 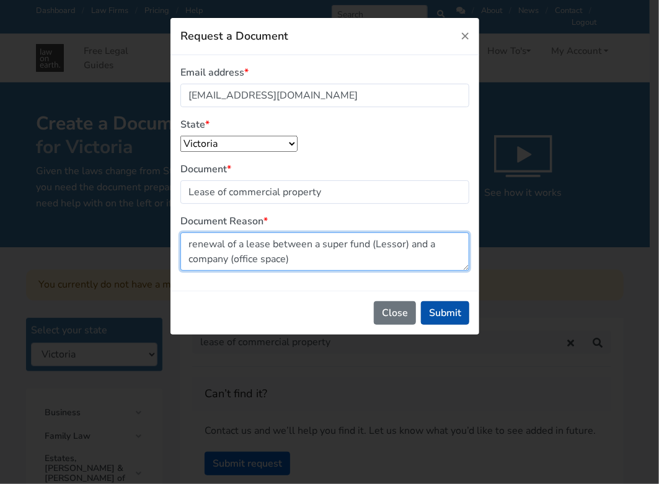 I want to click on h5: Request a Document, so click(x=234, y=36).